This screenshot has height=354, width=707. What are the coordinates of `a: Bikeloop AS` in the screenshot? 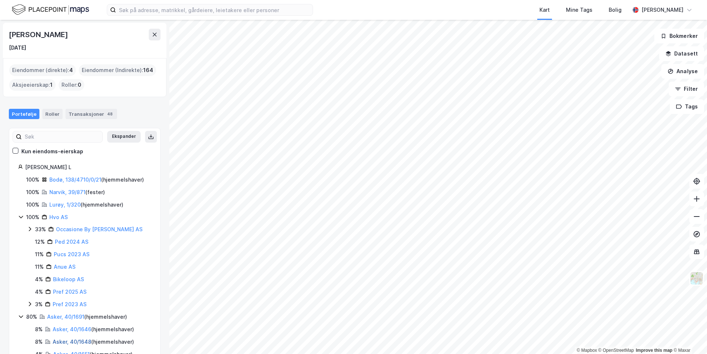 It's located at (68, 279).